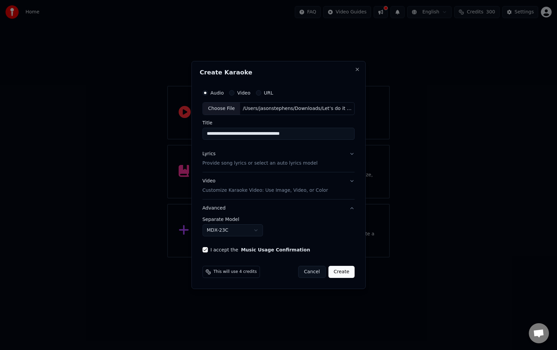  What do you see at coordinates (276, 250) in the screenshot?
I see `button: I accept the` at bounding box center [276, 250].